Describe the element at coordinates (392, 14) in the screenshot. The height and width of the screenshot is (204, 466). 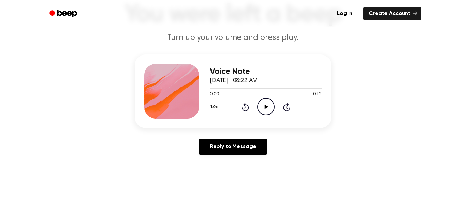
I see `a: Create Account` at that location.